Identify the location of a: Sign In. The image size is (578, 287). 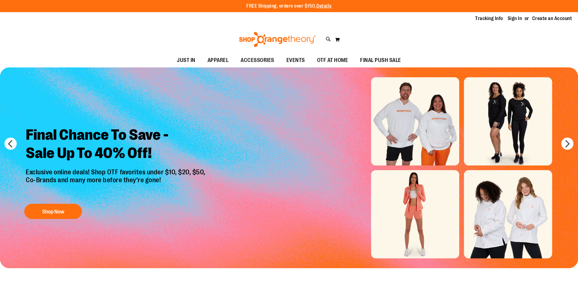
(515, 19).